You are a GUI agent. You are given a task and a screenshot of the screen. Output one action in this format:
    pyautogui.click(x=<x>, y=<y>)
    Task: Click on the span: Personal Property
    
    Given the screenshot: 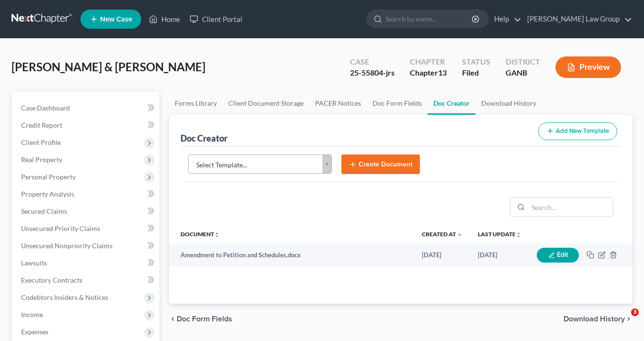 What is the action you would take?
    pyautogui.click(x=49, y=176)
    